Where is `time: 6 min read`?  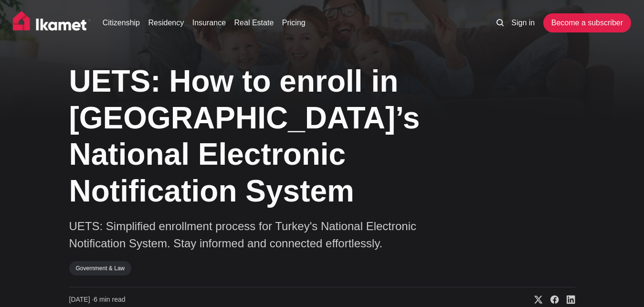 time: 6 min read is located at coordinates (97, 300).